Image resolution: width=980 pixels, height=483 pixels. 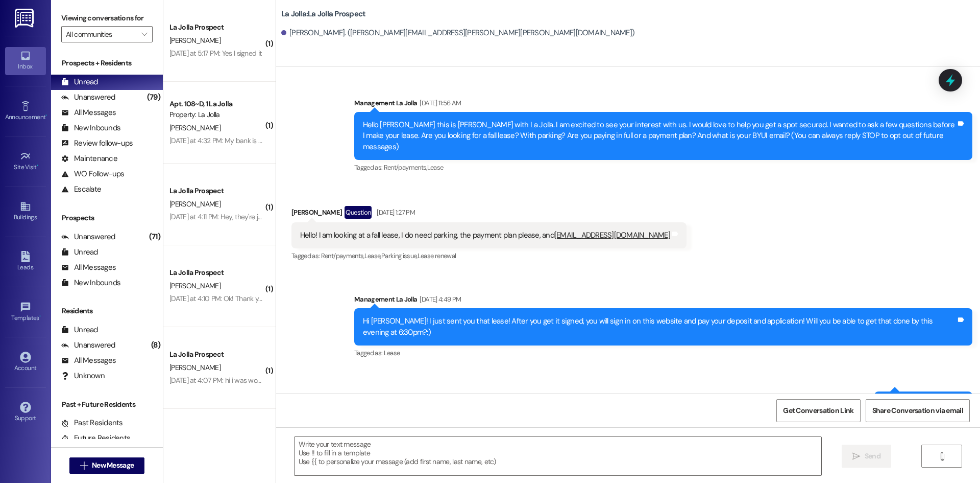 What do you see at coordinates (155, 237) in the screenshot?
I see `div: (71)` at bounding box center [155, 237].